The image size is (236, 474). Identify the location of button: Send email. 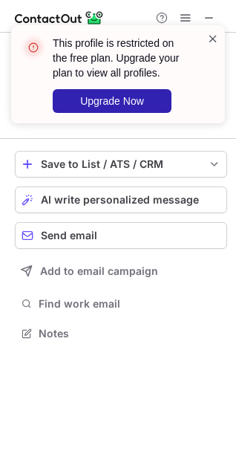
(121, 235).